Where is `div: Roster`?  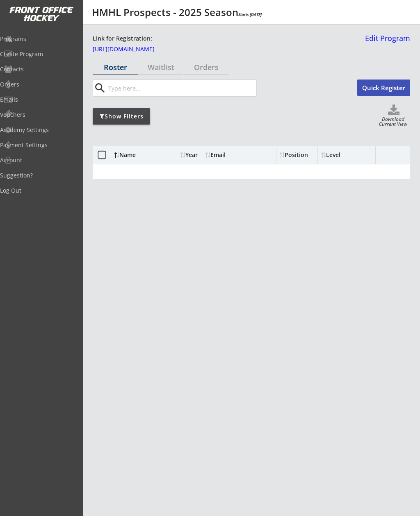 div: Roster is located at coordinates (115, 67).